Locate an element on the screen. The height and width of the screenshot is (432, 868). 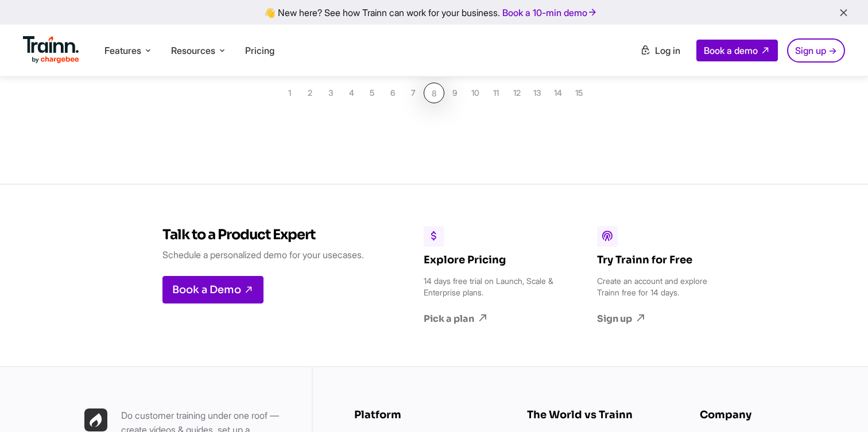
img: Trainn Logo is located at coordinates (51, 50).